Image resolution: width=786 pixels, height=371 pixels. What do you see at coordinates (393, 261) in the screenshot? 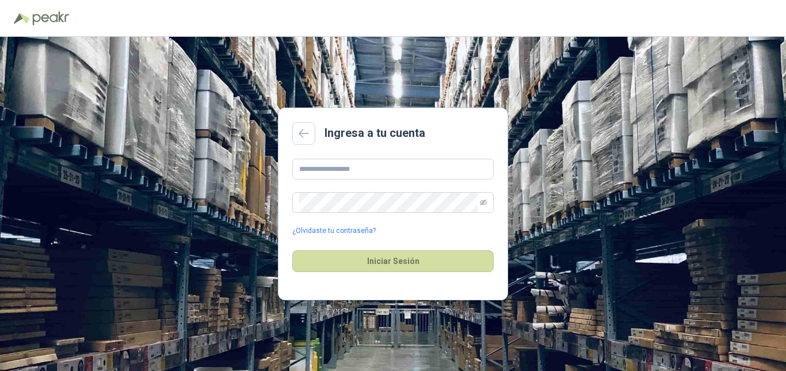
I see `button: Iniciar Sesión` at bounding box center [393, 261].